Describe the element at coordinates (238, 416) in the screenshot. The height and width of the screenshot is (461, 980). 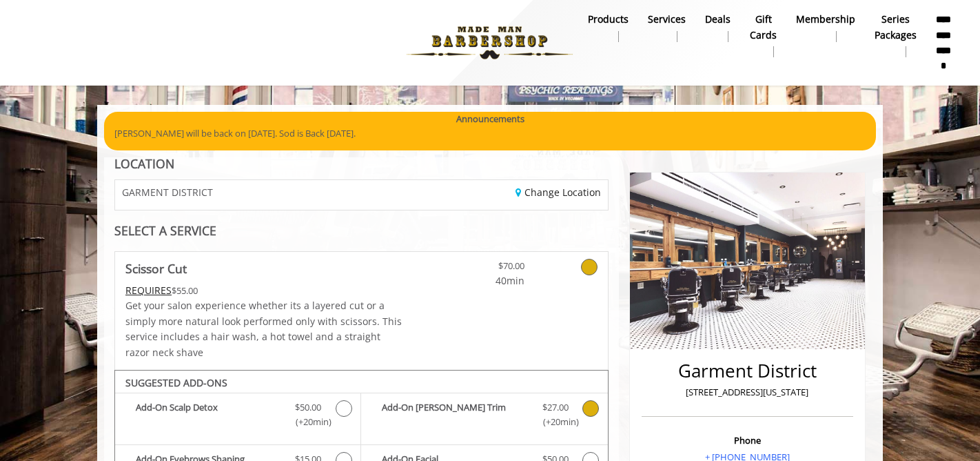
I see `label: Add-On Scalp Detox` at that location.